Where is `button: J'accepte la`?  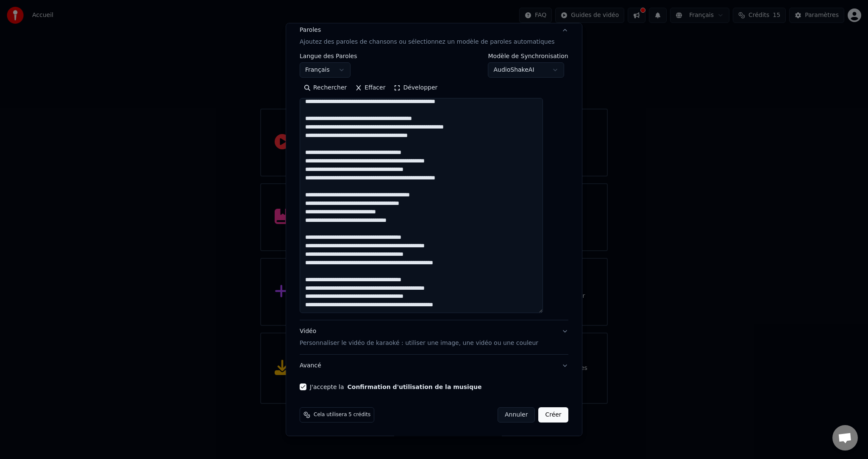 button: J'accepte la is located at coordinates (414, 387).